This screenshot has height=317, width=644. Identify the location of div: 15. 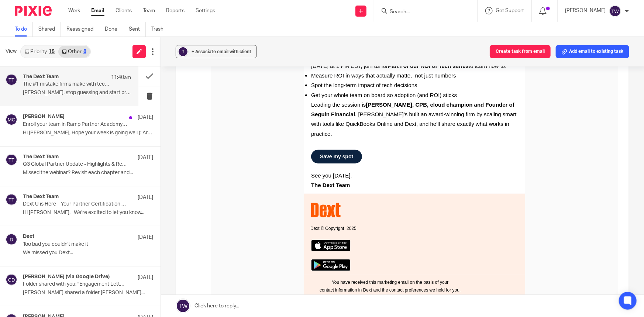
(52, 52).